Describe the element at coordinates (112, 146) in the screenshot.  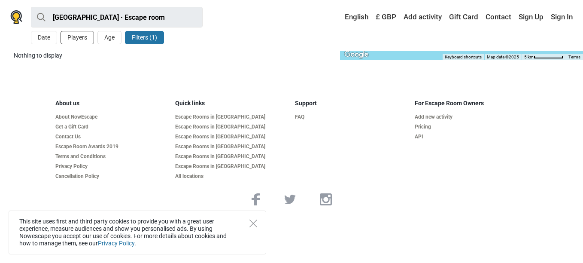
I see `a: Escape Room Awards 2019` at that location.